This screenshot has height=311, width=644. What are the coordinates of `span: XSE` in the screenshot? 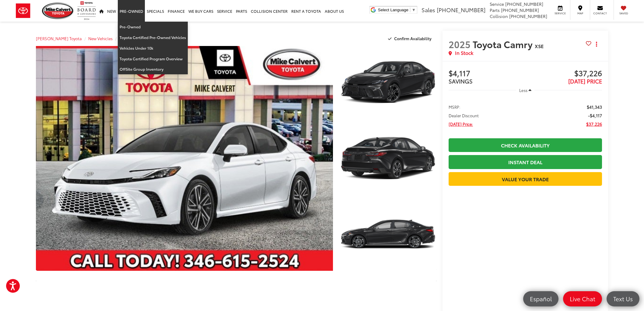 It's located at (539, 46).